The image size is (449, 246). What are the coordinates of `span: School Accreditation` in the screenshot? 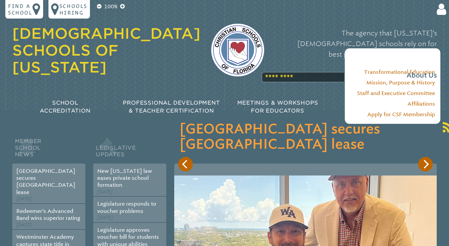 It's located at (65, 107).